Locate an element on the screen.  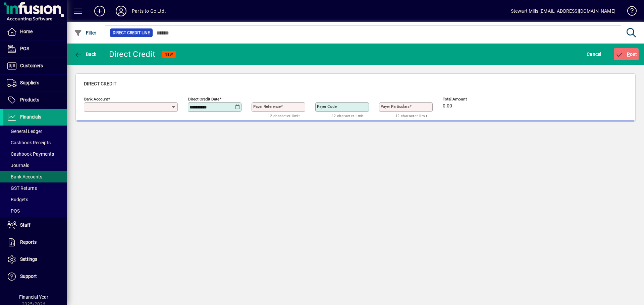
div: Parts to Go Ltd. is located at coordinates (149, 11).